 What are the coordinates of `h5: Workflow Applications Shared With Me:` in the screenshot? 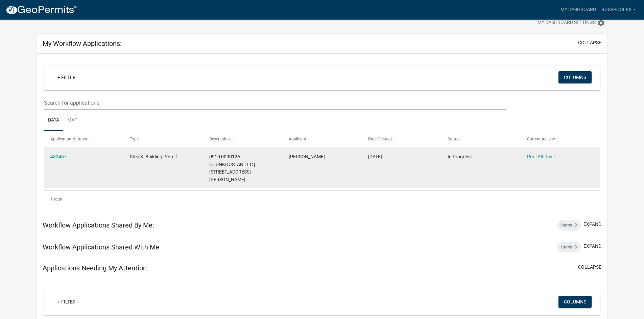 It's located at (102, 247).